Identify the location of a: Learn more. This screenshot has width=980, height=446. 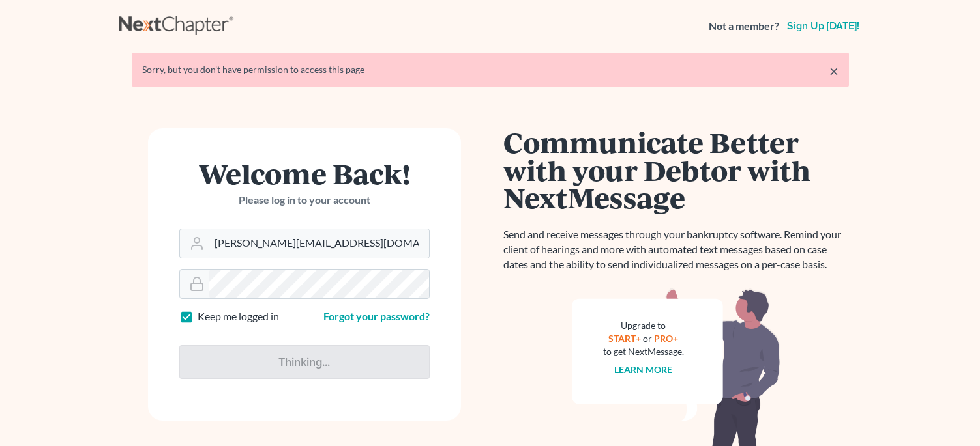
(643, 370).